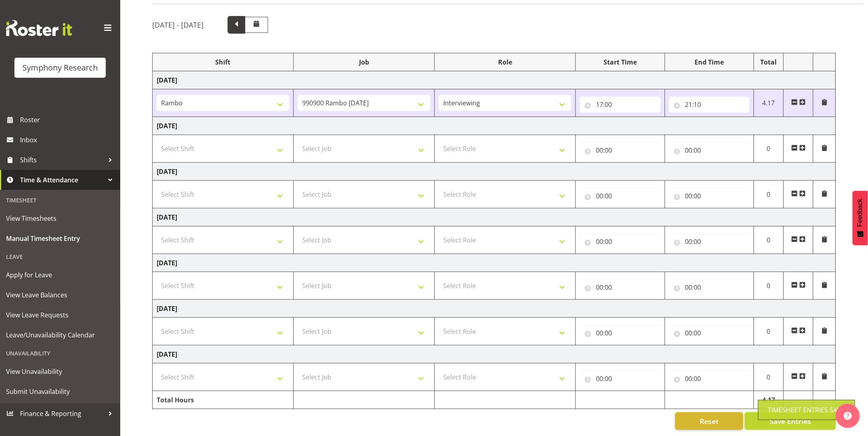 This screenshot has width=868, height=436. I want to click on a: View Unavailability, so click(60, 372).